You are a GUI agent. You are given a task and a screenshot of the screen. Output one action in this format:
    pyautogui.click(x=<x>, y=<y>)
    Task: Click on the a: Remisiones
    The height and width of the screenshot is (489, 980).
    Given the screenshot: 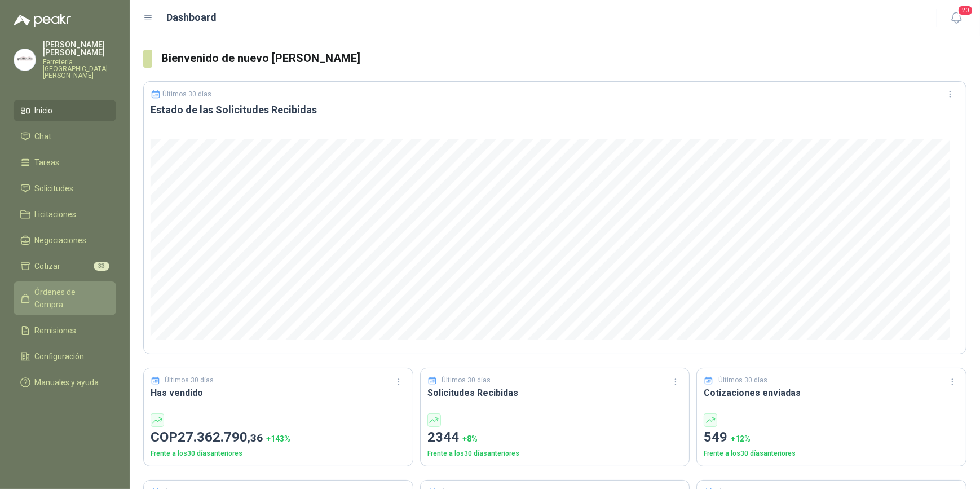 What is the action you would take?
    pyautogui.click(x=65, y=330)
    